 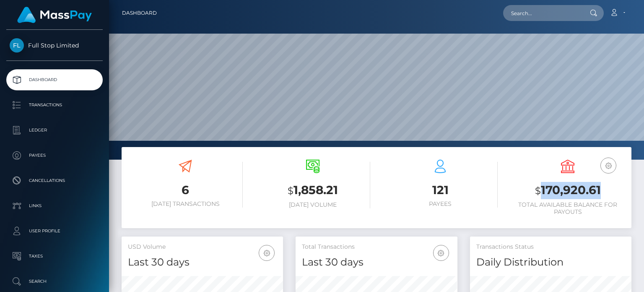 I want to click on p: Cancellations, so click(x=55, y=180).